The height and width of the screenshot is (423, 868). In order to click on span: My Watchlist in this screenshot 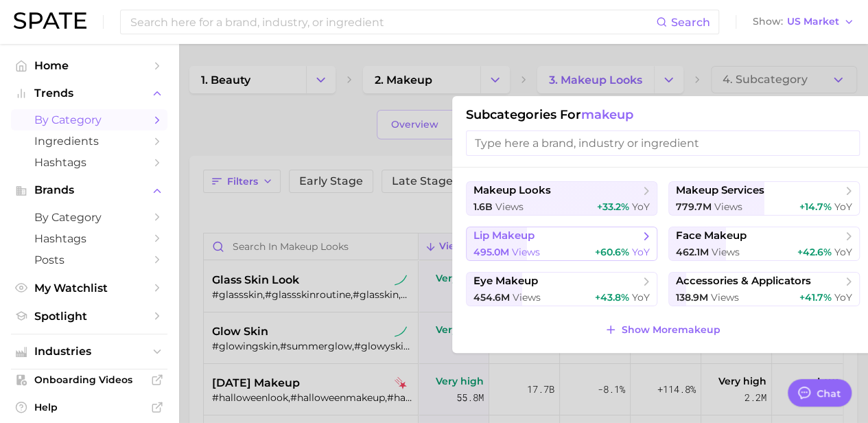, I will do `click(89, 288)`.